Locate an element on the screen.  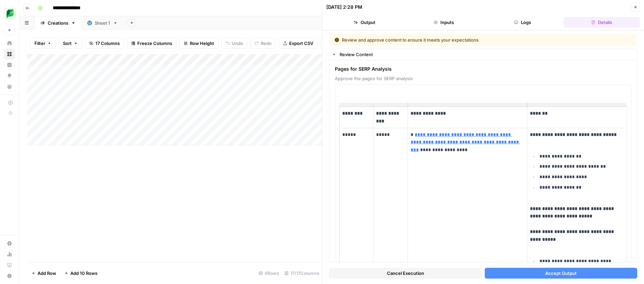
button: Logs is located at coordinates (523, 22).